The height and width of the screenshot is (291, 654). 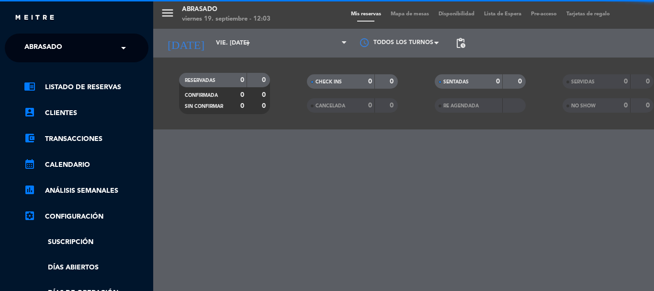 I want to click on a: Configuración, so click(x=86, y=217).